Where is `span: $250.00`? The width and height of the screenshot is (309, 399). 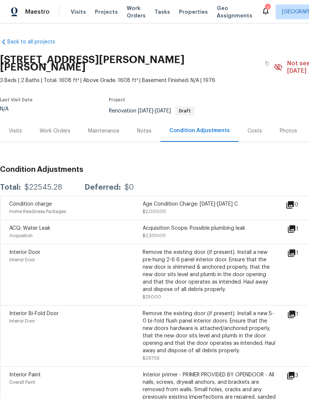 span: $250.00 is located at coordinates (152, 297).